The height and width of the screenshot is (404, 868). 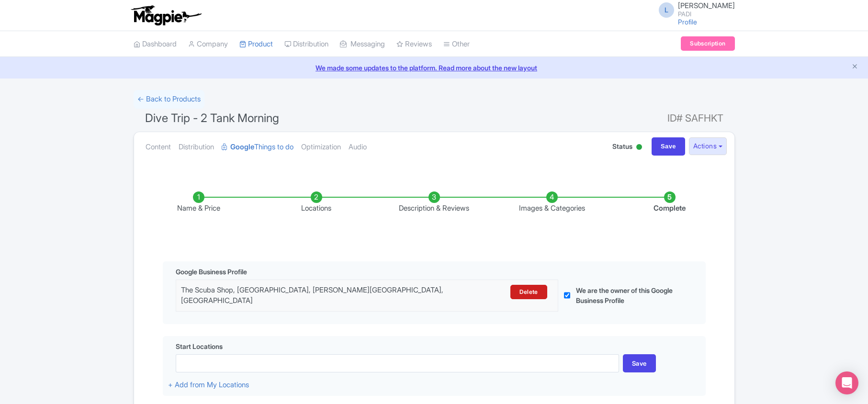 What do you see at coordinates (169, 99) in the screenshot?
I see `a: ← Back to Products` at bounding box center [169, 99].